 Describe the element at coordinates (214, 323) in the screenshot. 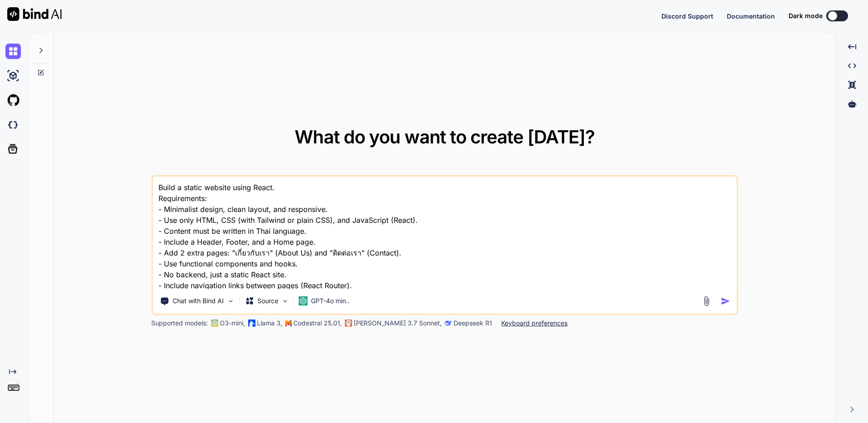

I see `img: GPT-4` at that location.